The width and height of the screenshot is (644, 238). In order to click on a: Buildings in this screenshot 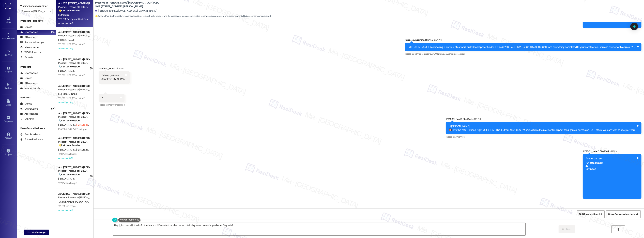, I will do `click(8, 86)`.